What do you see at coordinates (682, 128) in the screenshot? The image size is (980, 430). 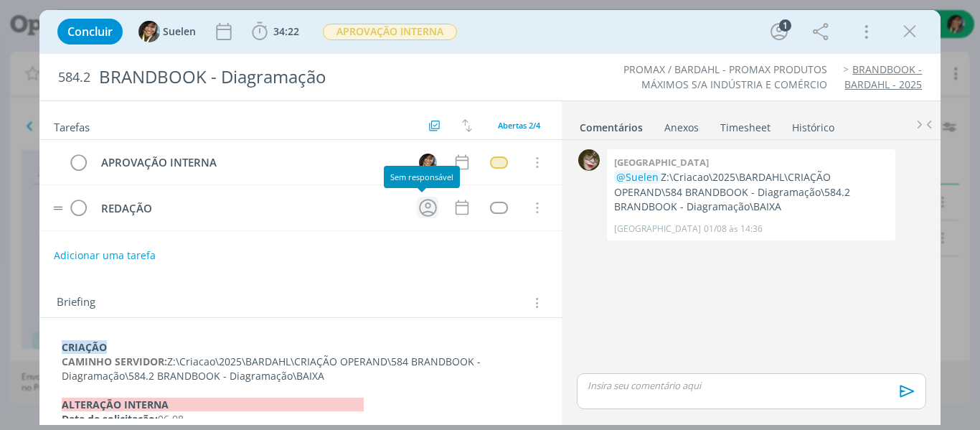 I see `div: Anexos` at bounding box center [682, 128].